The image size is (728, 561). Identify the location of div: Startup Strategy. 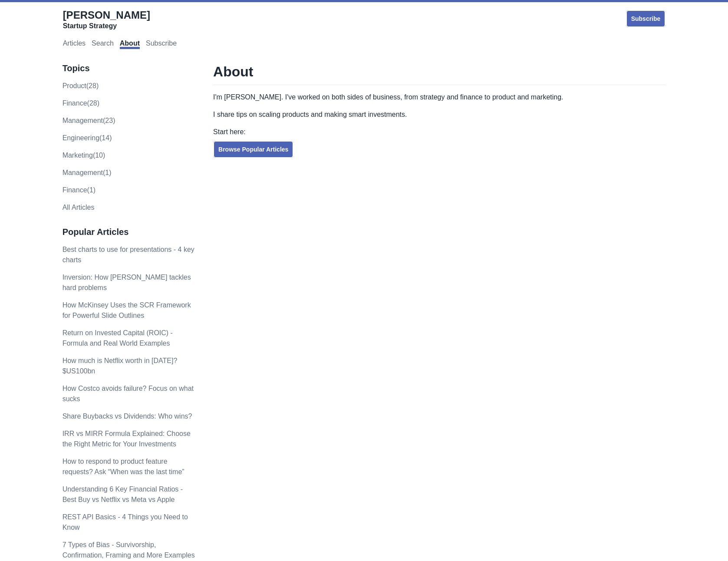
(106, 26).